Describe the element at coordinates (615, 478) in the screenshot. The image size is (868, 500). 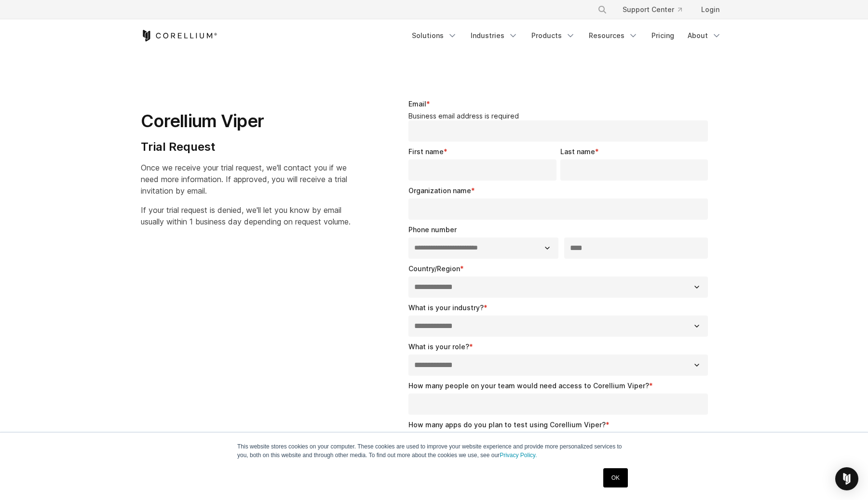
I see `a: OK` at that location.